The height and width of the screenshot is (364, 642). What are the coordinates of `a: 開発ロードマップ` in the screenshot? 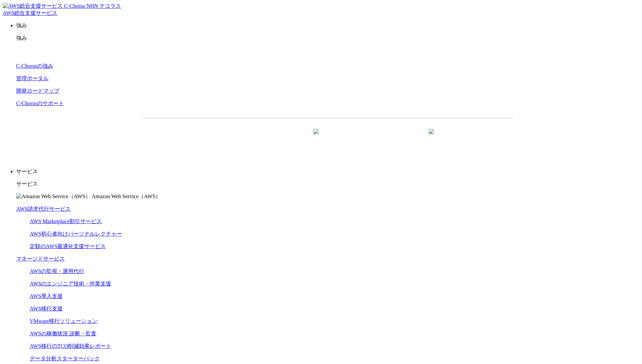 It's located at (38, 91).